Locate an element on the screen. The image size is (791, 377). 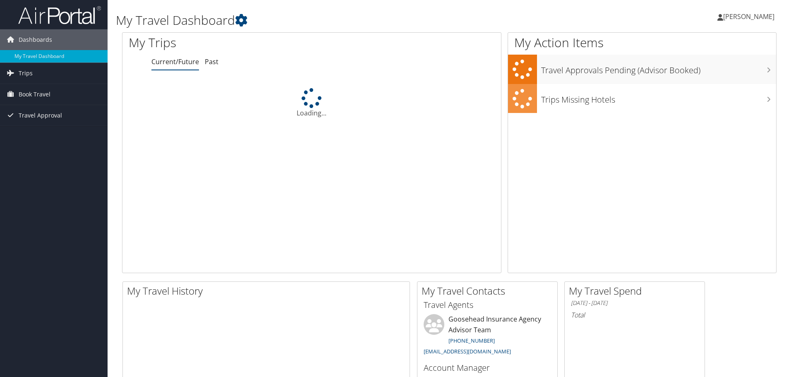
h3: Account Manager is located at coordinates (487, 368).